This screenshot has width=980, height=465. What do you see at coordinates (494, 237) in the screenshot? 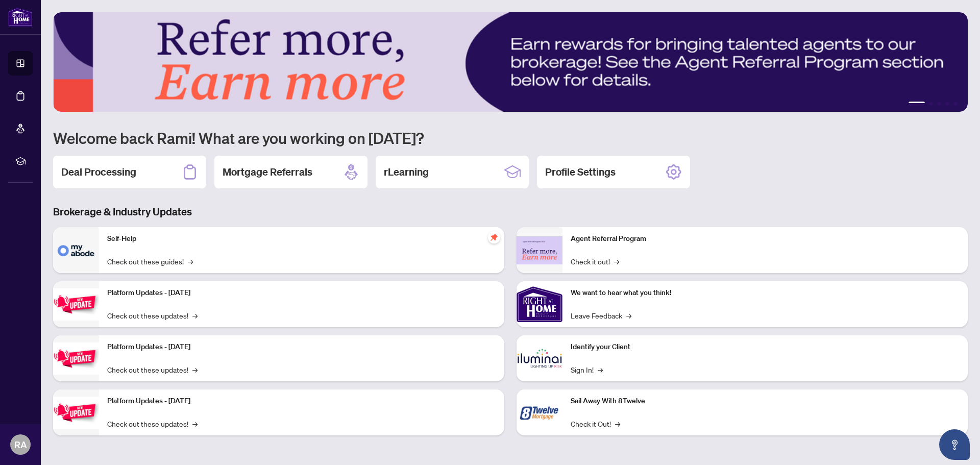
I see `span: pushpin` at bounding box center [494, 237].